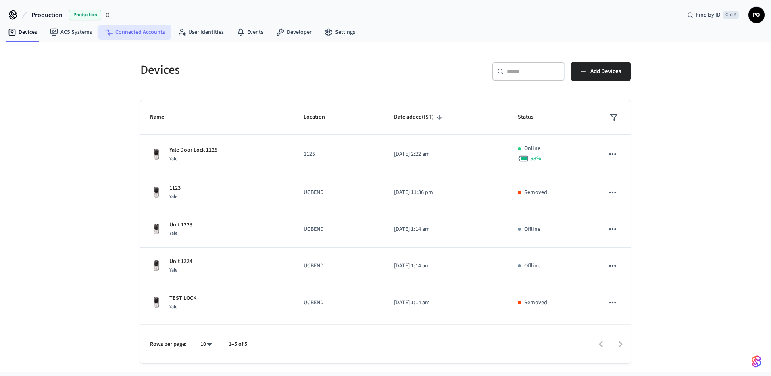 The height and width of the screenshot is (376, 771). Describe the element at coordinates (181, 261) in the screenshot. I see `p: Unit 1224` at that location.